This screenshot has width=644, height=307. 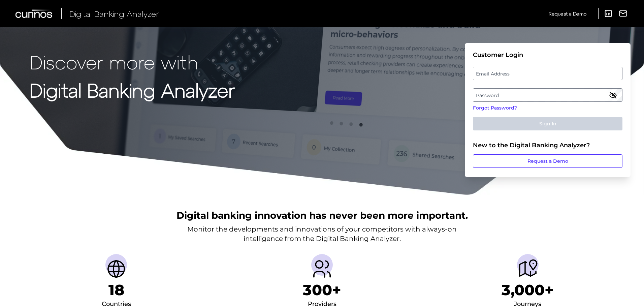 What do you see at coordinates (116, 290) in the screenshot?
I see `h1: 18` at bounding box center [116, 290].